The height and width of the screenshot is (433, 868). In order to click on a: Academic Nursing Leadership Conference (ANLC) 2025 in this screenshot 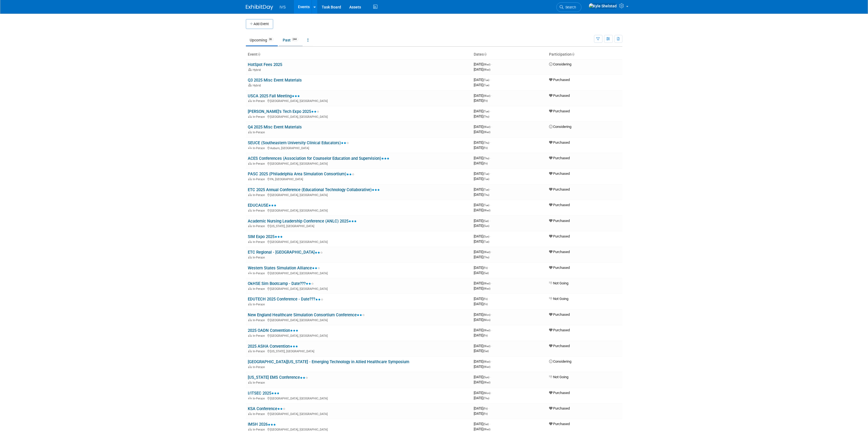, I will do `click(302, 221)`.